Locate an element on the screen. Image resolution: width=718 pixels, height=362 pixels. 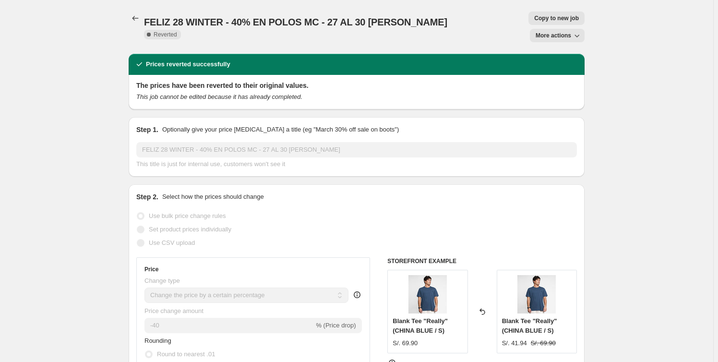
div: S/. 41.94 is located at coordinates (514, 343).